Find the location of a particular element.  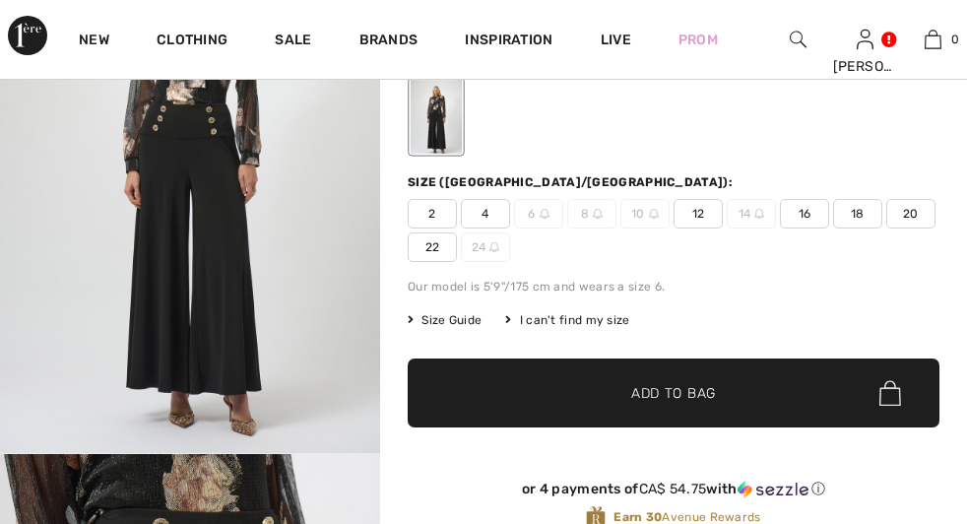

a: Clothing is located at coordinates (192, 41).